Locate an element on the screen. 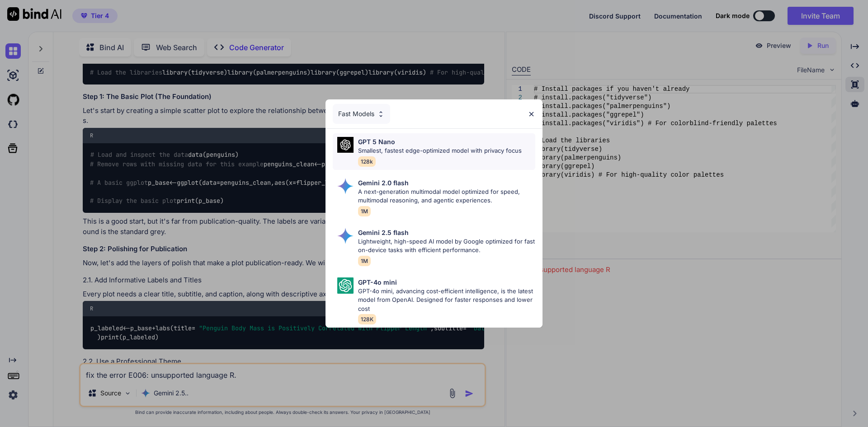  p: GPT-4o mini, advancing cost-efficient intelligence, is the latest model from OpenAI. Designed for... is located at coordinates (447, 300).